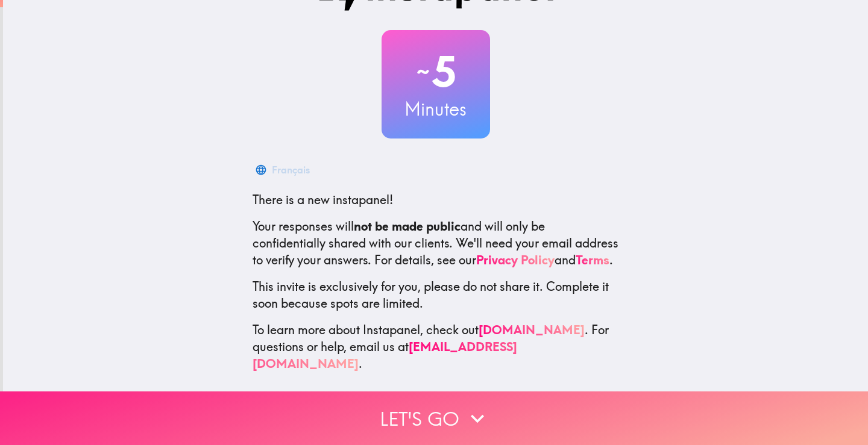 The height and width of the screenshot is (445, 868). What do you see at coordinates (283, 170) in the screenshot?
I see `button: Français` at bounding box center [283, 170].